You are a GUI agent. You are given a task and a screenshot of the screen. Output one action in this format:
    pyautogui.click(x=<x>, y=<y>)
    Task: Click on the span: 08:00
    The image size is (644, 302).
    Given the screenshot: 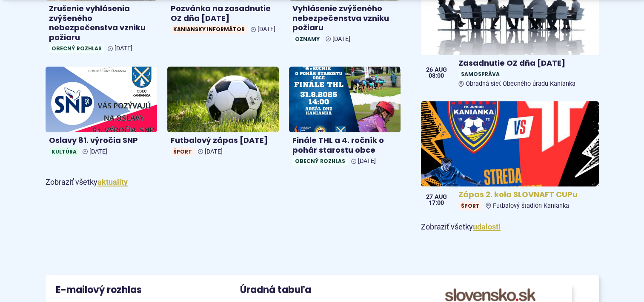 What is the action you would take?
    pyautogui.click(x=437, y=76)
    